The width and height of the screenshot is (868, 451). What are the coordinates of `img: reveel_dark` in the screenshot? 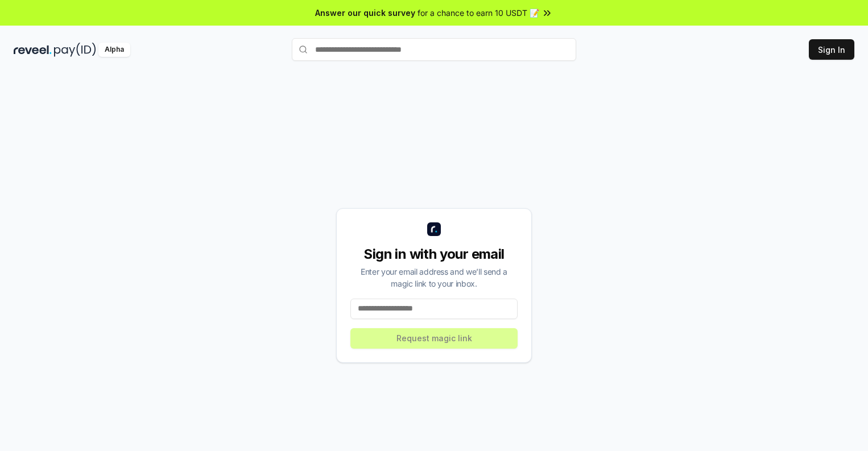 It's located at (32, 50).